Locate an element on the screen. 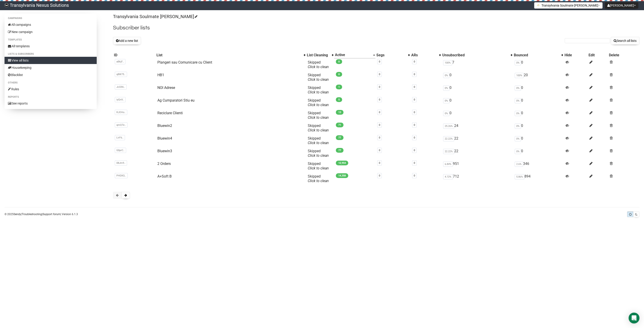 The height and width of the screenshot is (328, 644). div: Edit is located at coordinates (598, 55).